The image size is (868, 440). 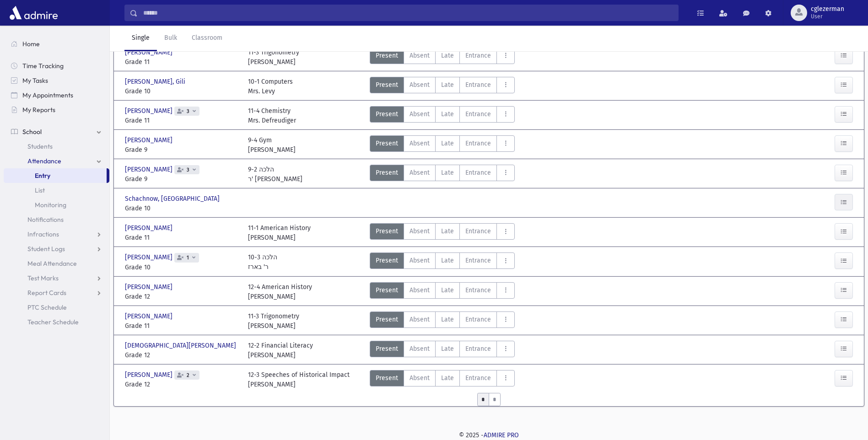 What do you see at coordinates (56, 263) in the screenshot?
I see `a: Meal Attendance` at bounding box center [56, 263].